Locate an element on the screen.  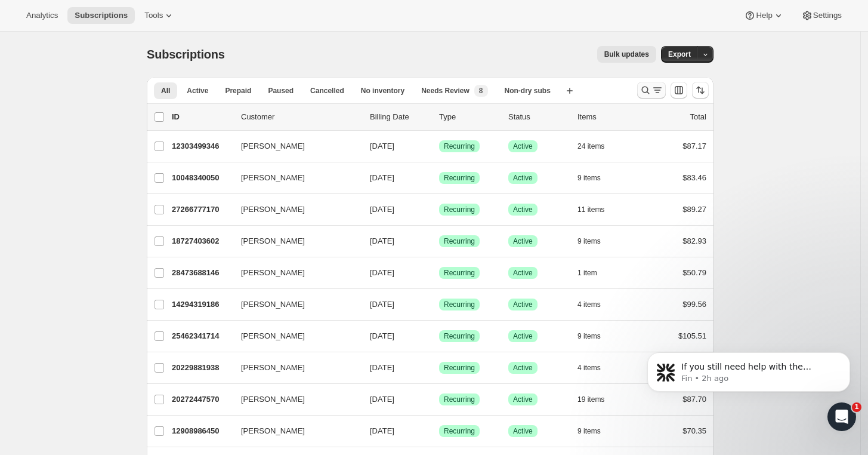
span: 1 item is located at coordinates (587, 273).